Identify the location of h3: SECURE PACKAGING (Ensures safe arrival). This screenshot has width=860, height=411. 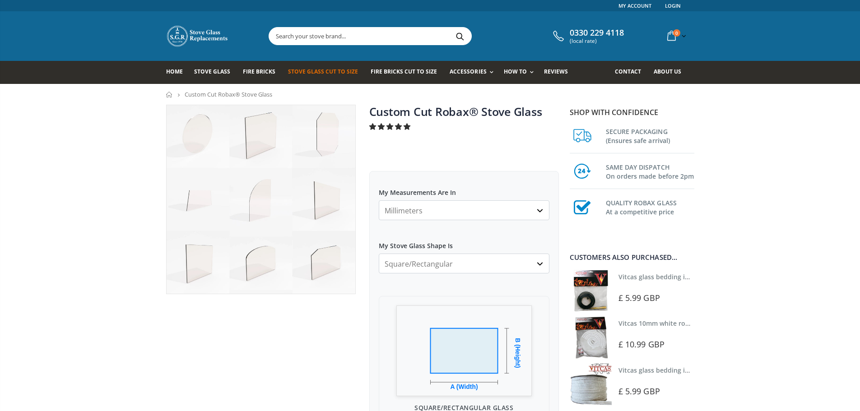
(650, 136).